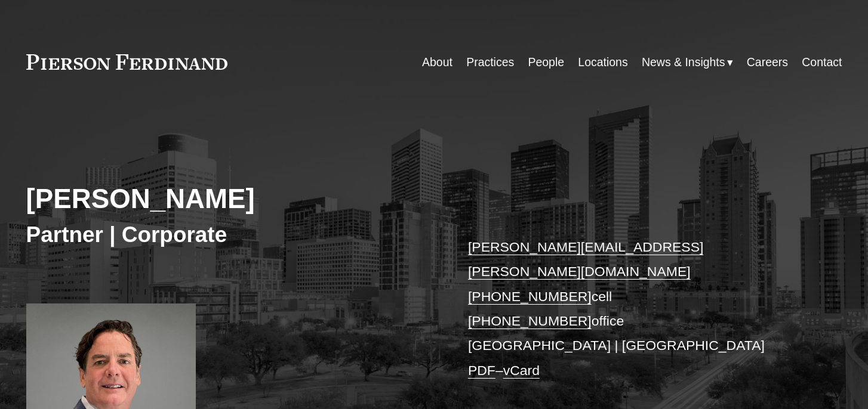  Describe the element at coordinates (687, 62) in the screenshot. I see `a: folder dropdown` at that location.